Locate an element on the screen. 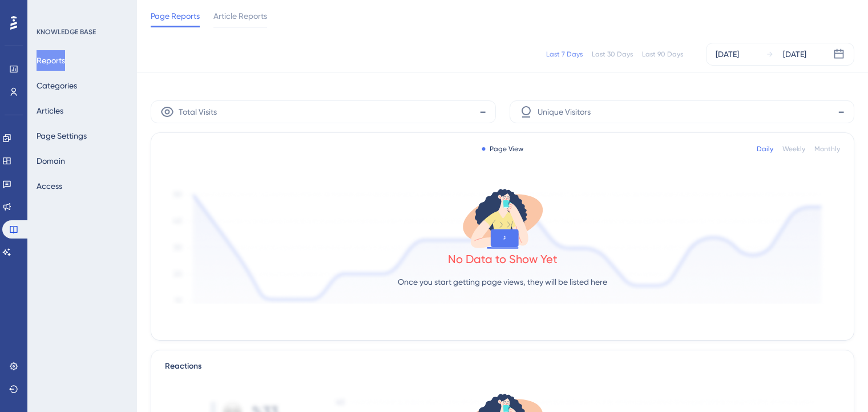 The image size is (868, 412). button: Reports is located at coordinates (51, 61).